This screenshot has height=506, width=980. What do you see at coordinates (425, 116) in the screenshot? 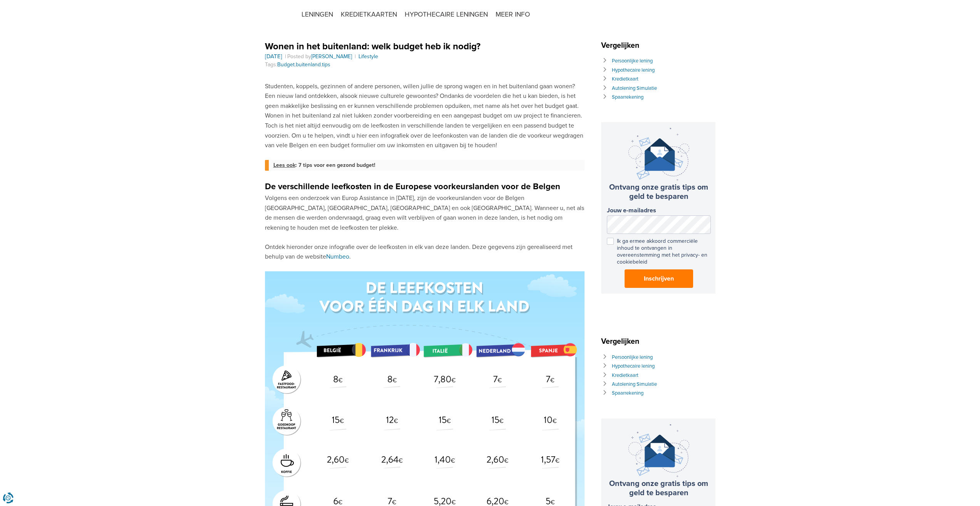
I see `p: Studenten, koppels, gezinnen of andere personen, willen jullie de sprong wagen en in het buitenla...` at bounding box center [425, 116].